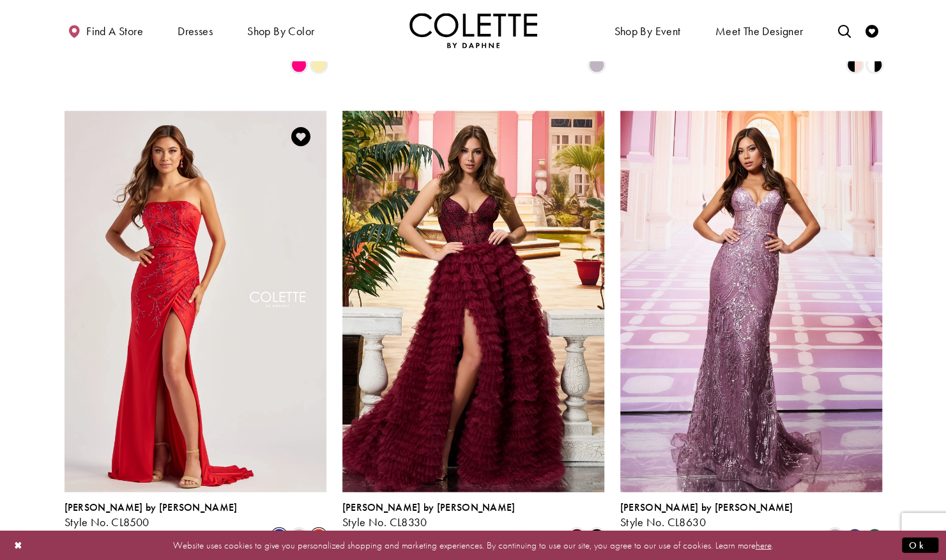 The width and height of the screenshot is (946, 560). What do you see at coordinates (195, 301) in the screenshot?
I see `a: Visit Colette by Daphne Style No. CL8500 Page` at bounding box center [195, 301].